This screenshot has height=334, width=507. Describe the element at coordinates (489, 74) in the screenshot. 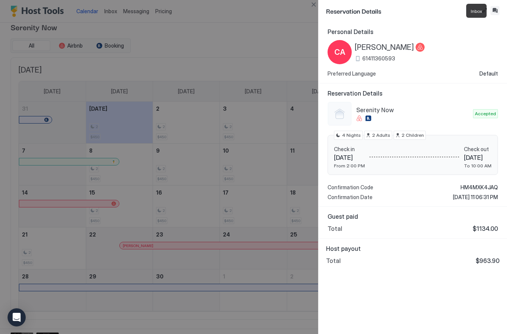

I see `span: Default` at that location.